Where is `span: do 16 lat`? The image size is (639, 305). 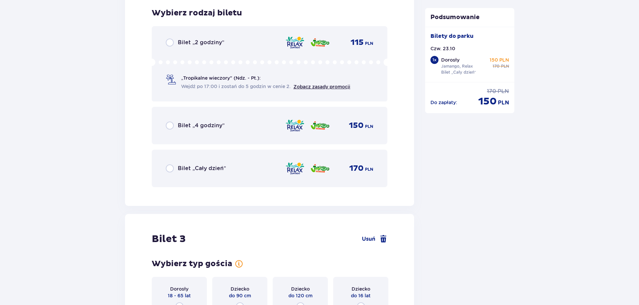
span: do 16 lat is located at coordinates (361, 295).